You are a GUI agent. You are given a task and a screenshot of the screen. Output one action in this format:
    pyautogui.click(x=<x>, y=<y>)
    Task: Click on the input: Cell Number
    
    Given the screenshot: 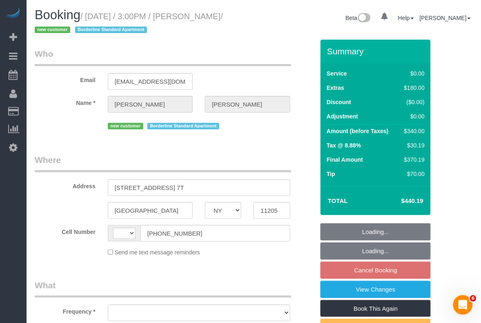 What is the action you would take?
    pyautogui.click(x=215, y=233)
    